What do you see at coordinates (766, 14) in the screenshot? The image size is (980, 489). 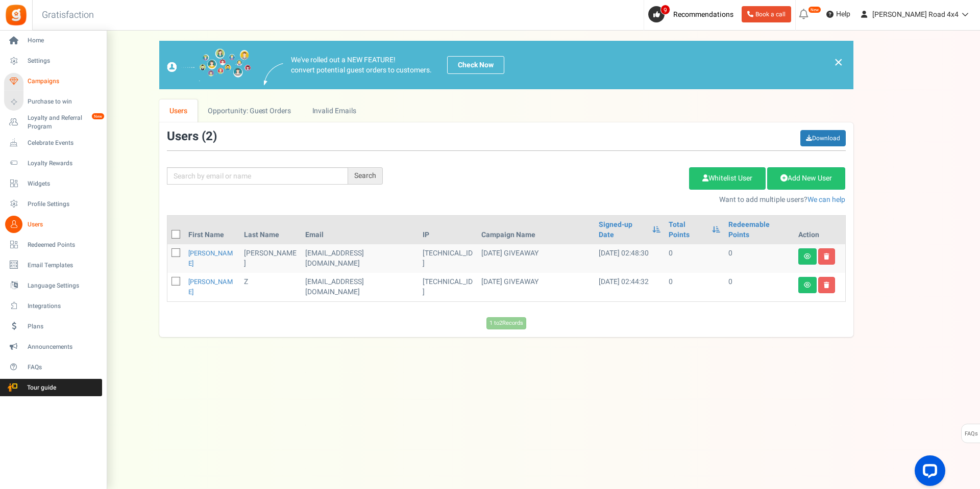 I see `a: Book a call` at bounding box center [766, 14].